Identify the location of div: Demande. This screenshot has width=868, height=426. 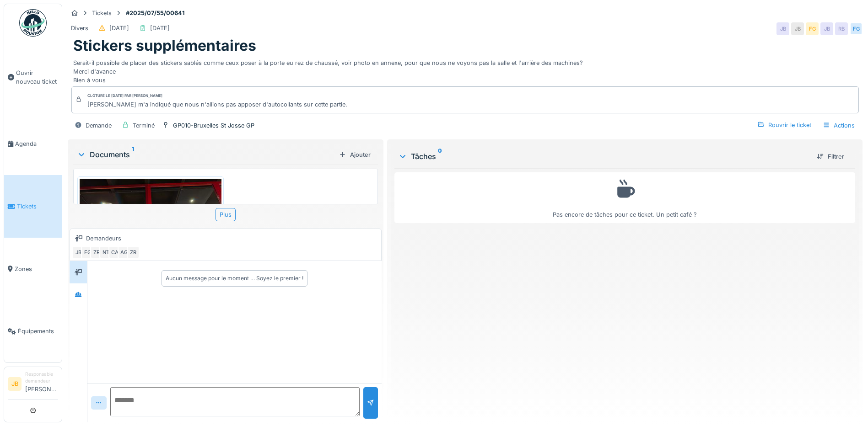
(98, 125).